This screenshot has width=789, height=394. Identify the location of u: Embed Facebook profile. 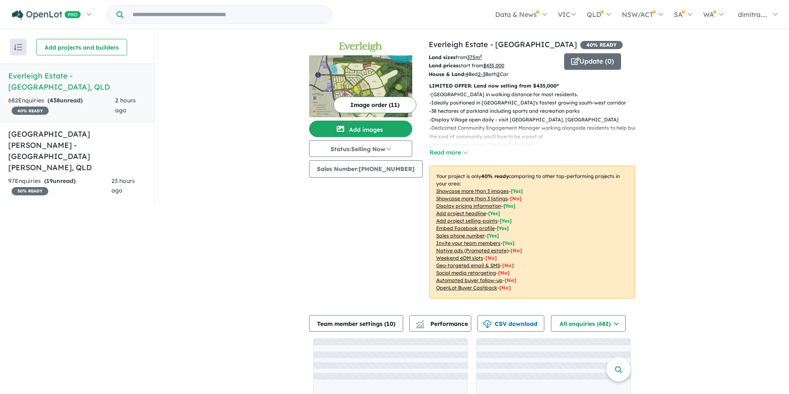
(466, 228).